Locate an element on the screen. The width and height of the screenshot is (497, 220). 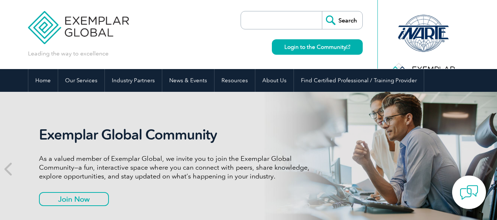
a: News & Events is located at coordinates (188, 81).